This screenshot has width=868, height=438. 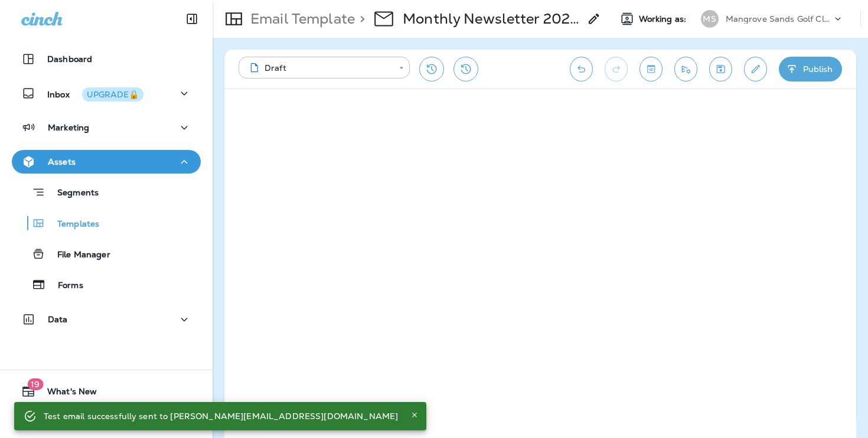 I want to click on div: Monthly Newsletter 2025 - September, so click(x=491, y=19).